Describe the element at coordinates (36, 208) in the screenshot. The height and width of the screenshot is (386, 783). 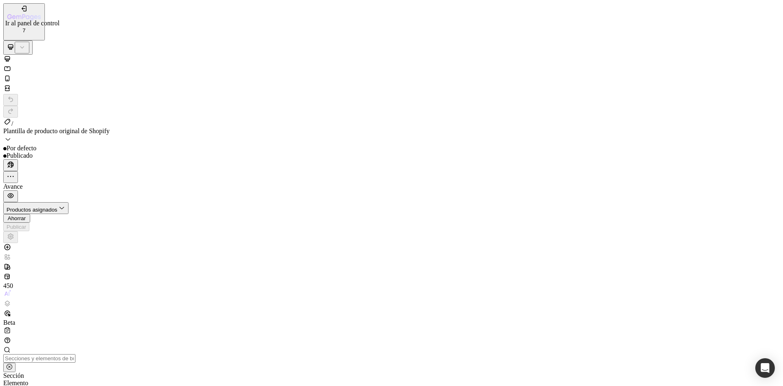
I see `button: Productos asignados` at that location.